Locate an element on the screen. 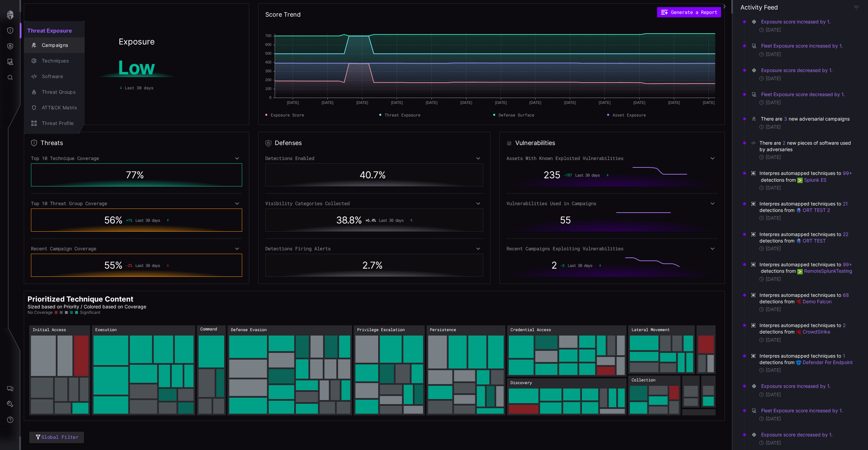 This screenshot has height=450, width=868. div: ATT&CK Matrix is located at coordinates (58, 107).